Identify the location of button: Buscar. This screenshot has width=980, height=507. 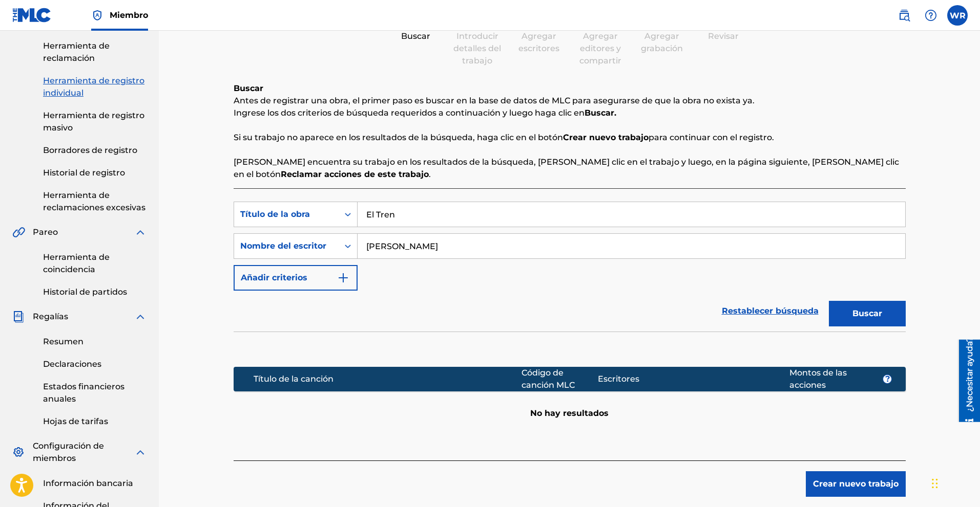
(867, 314).